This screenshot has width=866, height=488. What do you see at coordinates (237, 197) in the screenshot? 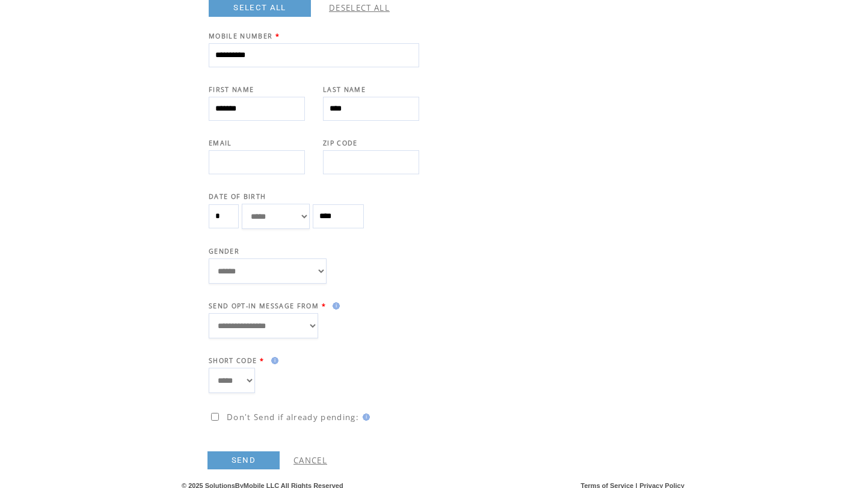
I see `span: DATE OF BIRTH` at bounding box center [237, 197].